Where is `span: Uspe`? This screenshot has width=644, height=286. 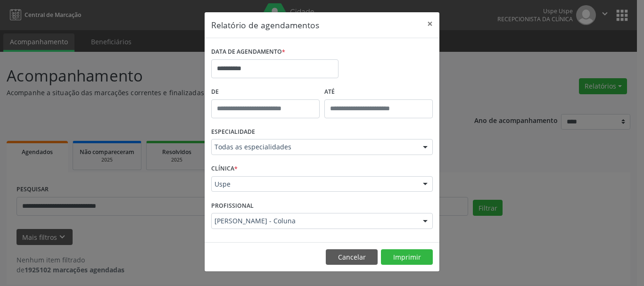
span: Uspe is located at coordinates (314, 184).